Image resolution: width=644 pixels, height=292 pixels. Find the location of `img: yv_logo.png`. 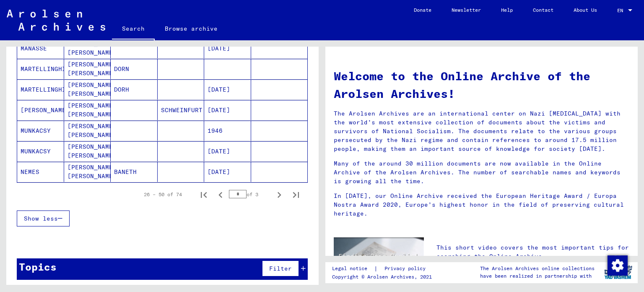

img: yv_logo.png is located at coordinates (618, 272).